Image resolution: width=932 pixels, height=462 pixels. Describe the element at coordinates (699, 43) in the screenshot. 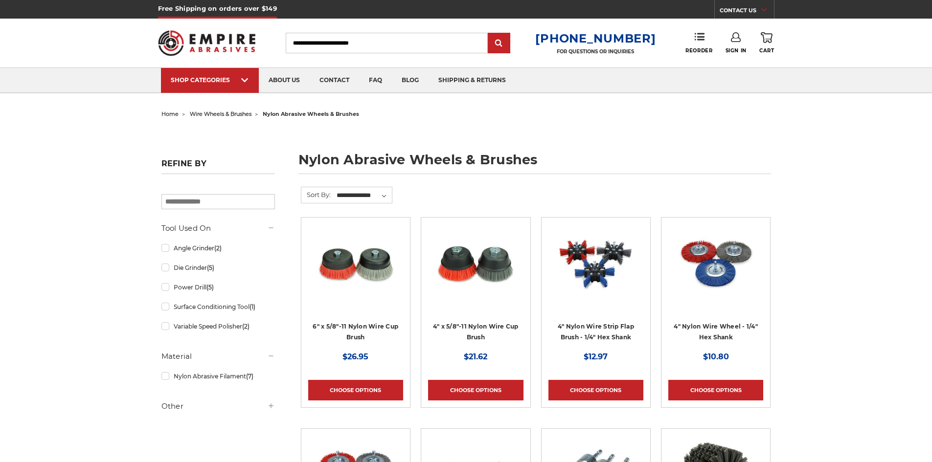

I see `a: Reorder` at that location.